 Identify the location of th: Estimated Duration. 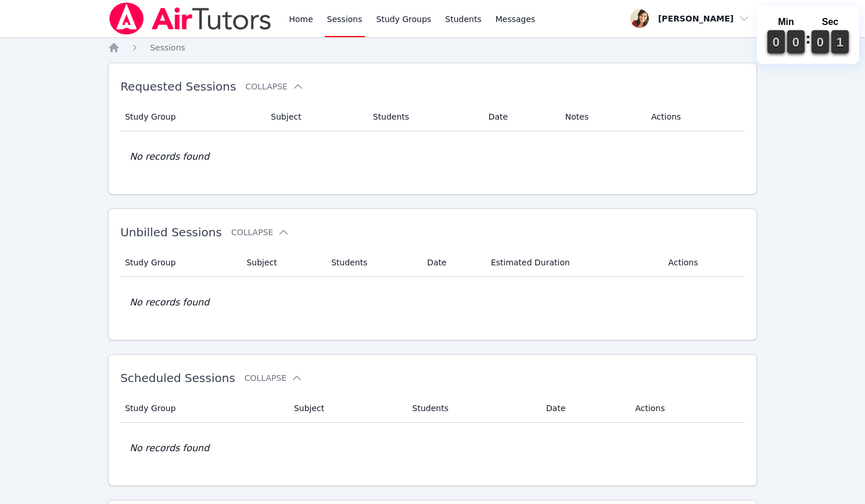
(573, 263).